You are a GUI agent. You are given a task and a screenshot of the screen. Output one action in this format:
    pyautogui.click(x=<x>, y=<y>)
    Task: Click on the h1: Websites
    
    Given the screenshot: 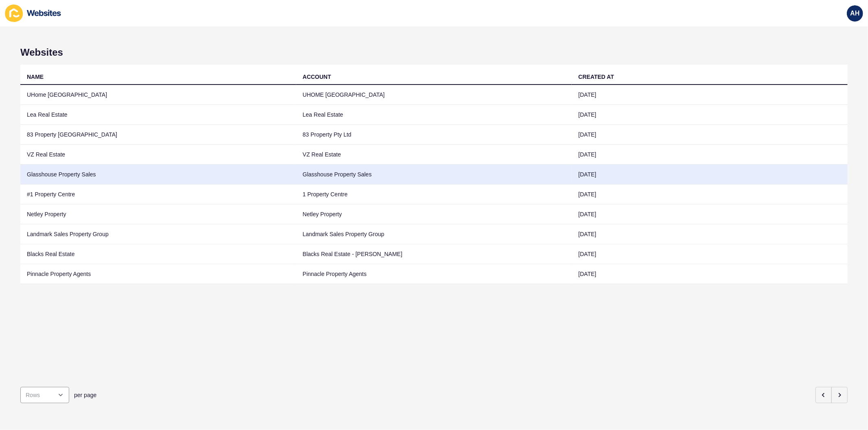 What is the action you would take?
    pyautogui.click(x=434, y=52)
    